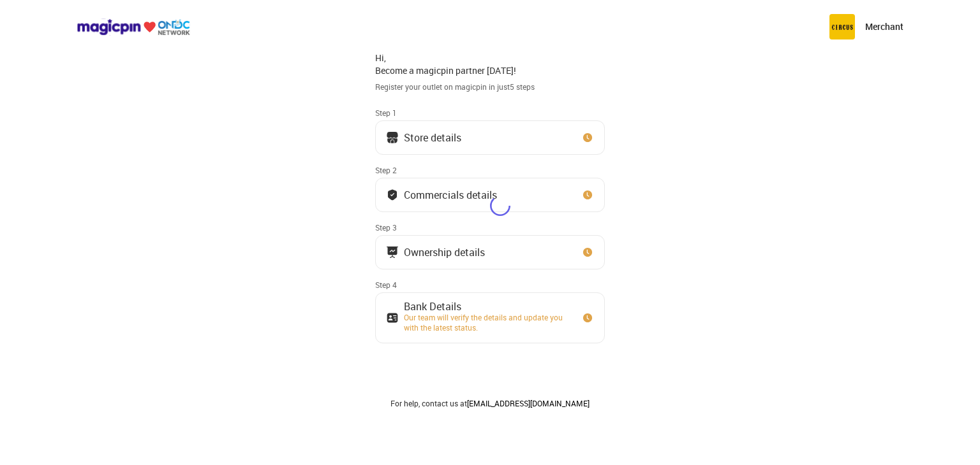 The width and height of the screenshot is (980, 465). I want to click on img: circus.b677b59b.png, so click(842, 27).